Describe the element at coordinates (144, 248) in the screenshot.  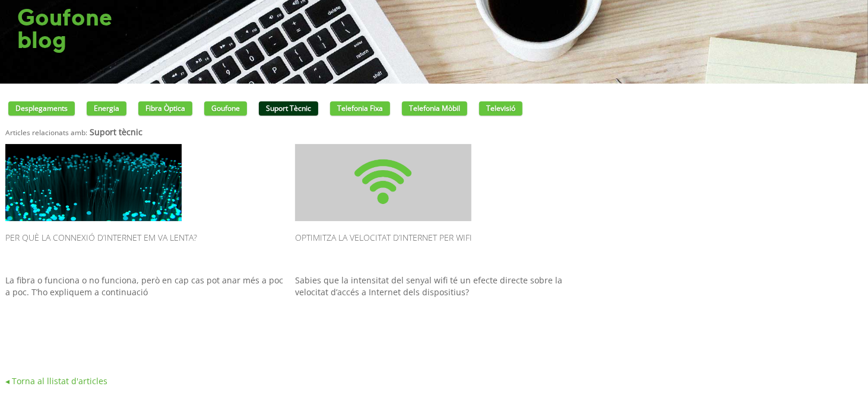
I see `h2: Per què la connexió d’Internet em va lenta?` at that location.